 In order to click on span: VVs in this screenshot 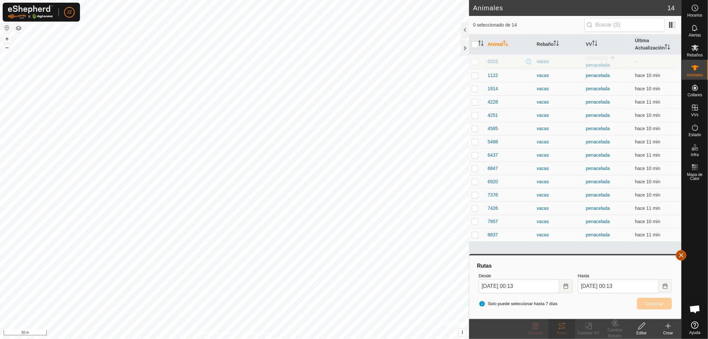, I will do `click(694, 115)`.